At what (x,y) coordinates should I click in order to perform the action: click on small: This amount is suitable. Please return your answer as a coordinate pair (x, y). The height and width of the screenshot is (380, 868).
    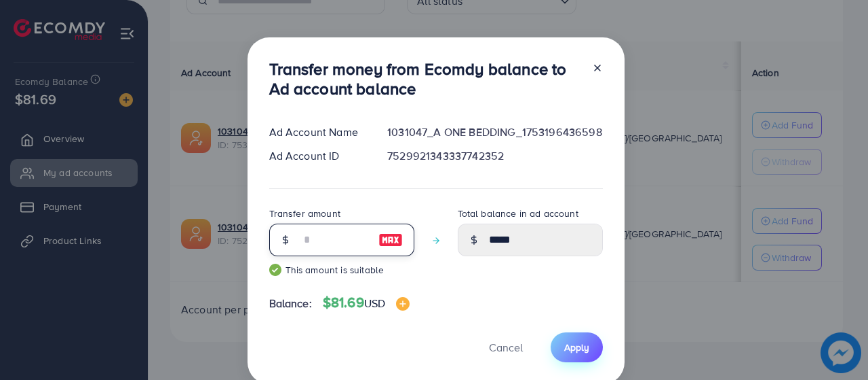
    Looking at the image, I should click on (342, 269).